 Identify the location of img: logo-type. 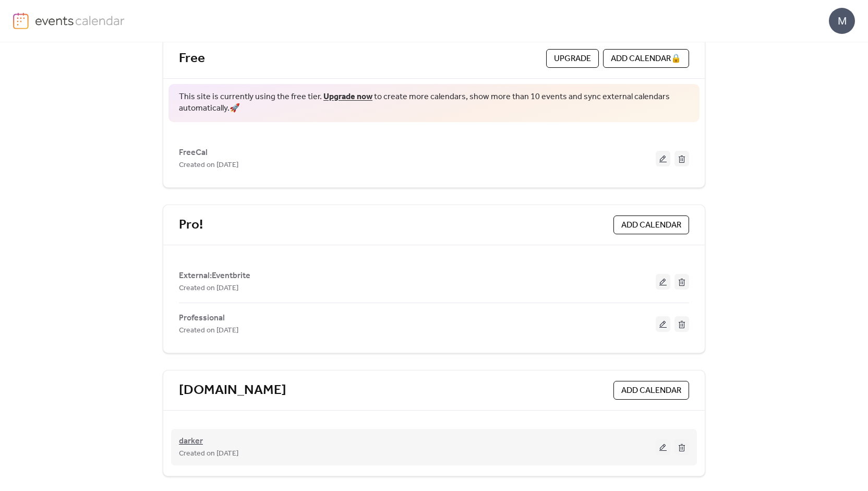
(80, 20).